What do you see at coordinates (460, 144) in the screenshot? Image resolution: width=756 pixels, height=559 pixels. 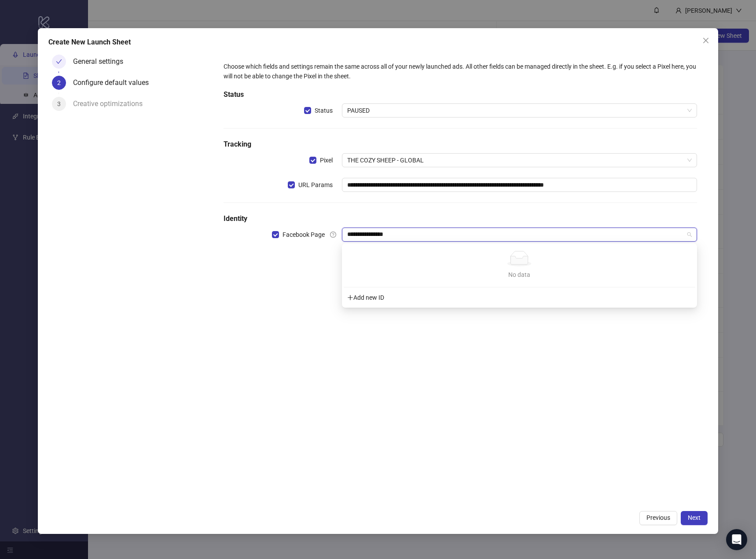 I see `h5: Tracking` at bounding box center [460, 144].